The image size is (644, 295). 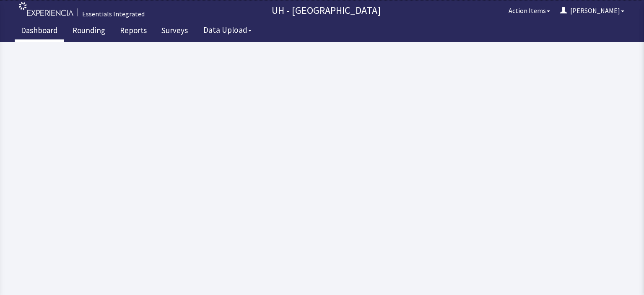 I want to click on a: Surveys, so click(x=175, y=31).